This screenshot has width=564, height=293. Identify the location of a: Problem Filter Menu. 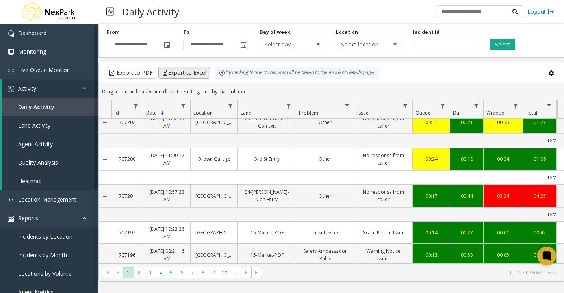
(347, 106).